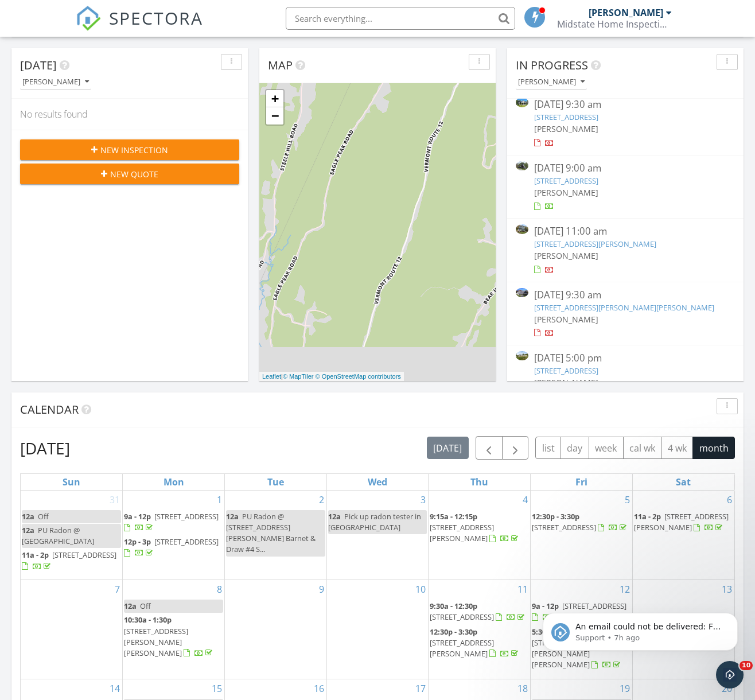  Describe the element at coordinates (134, 150) in the screenshot. I see `span: New Inspection` at that location.